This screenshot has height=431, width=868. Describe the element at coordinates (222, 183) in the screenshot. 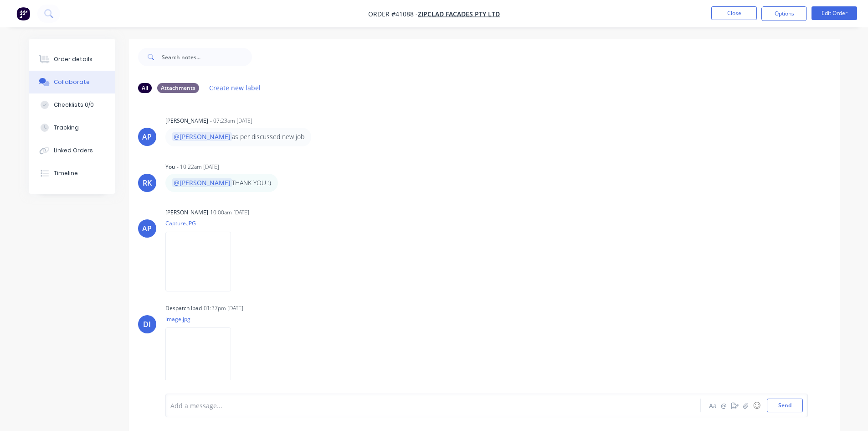

I see `p: THANK YOU :)` at that location.